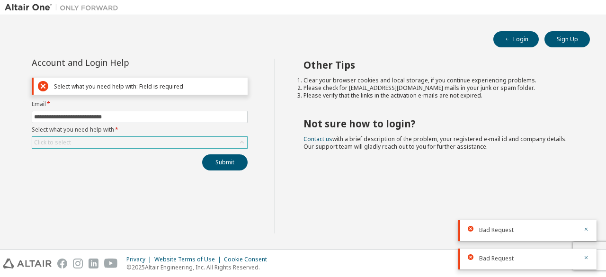 Image resolution: width=606 pixels, height=277 pixels. I want to click on h2: Not sure how to login?, so click(439, 124).